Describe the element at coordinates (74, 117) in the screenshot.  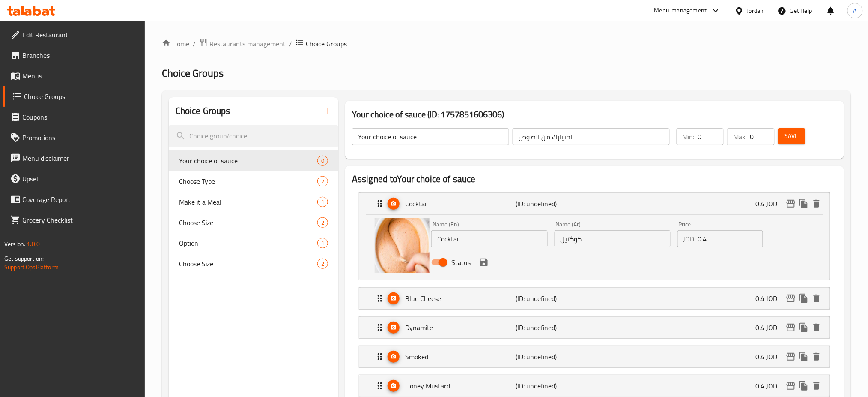
I see `a: Coupons` at that location.